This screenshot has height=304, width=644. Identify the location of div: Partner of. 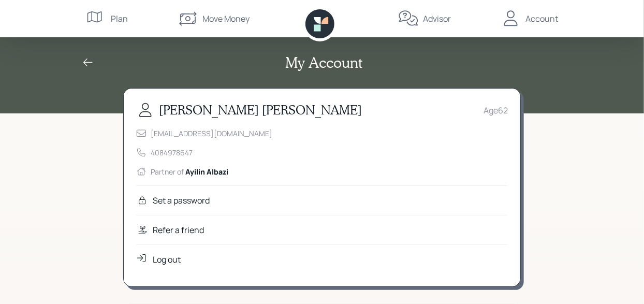
(189, 172).